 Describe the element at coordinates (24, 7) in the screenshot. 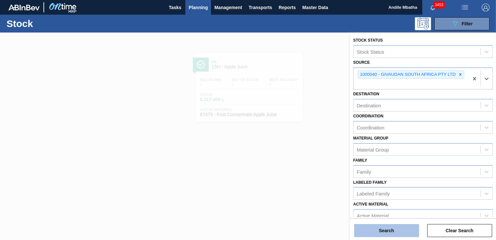

I see `img: TNhmsLtSVTkK8tSr43FrP2fwEKptu5GPRR3wAAAABJRU5ErkJggg==` at that location.